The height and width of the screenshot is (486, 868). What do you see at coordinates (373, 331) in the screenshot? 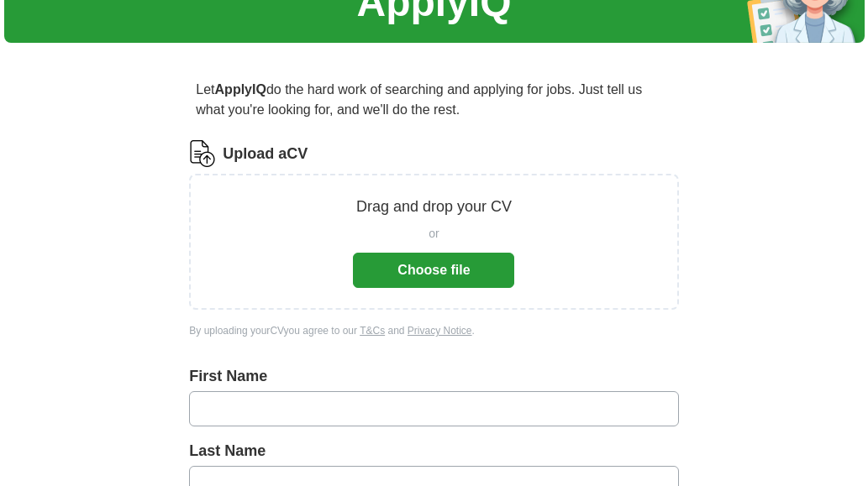
I see `a: T&Cs` at bounding box center [373, 331].